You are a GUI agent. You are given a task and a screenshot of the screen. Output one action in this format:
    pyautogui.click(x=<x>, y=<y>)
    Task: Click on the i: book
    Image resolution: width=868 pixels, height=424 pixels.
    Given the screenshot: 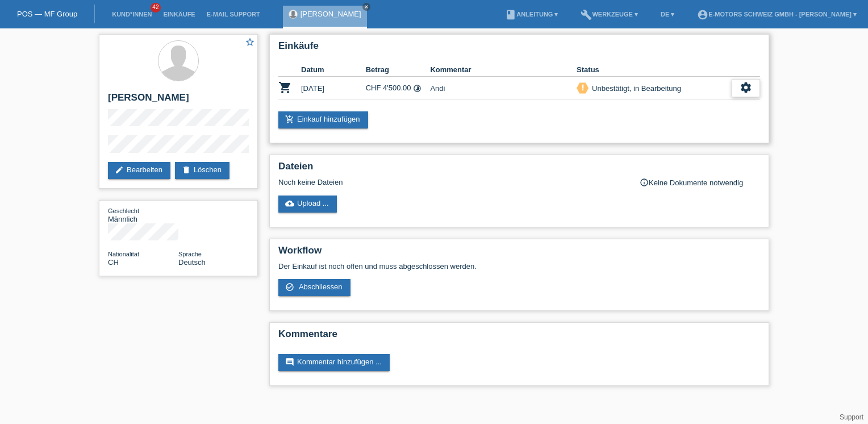 What is the action you would take?
    pyautogui.click(x=510, y=15)
    